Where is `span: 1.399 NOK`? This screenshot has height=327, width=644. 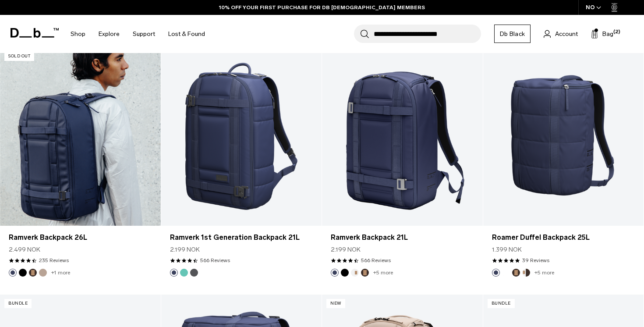 span: 1.399 NOK is located at coordinates (507, 250).